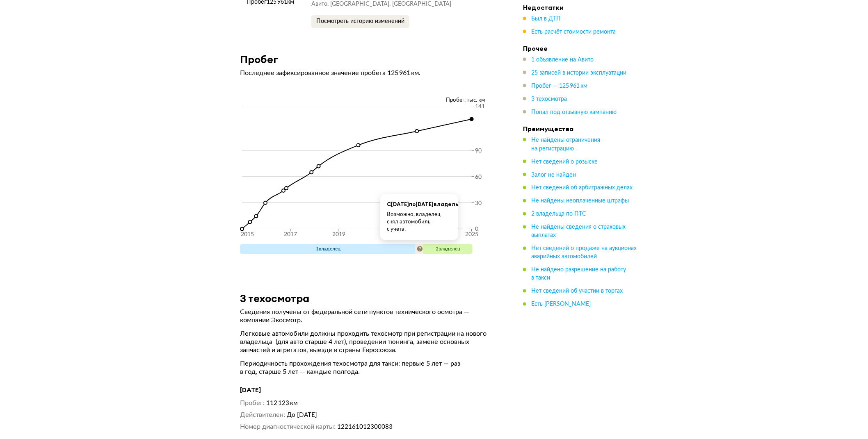 The image size is (868, 439). What do you see at coordinates (574, 32) in the screenshot?
I see `span: Есть расчёт стоимости ремонта` at bounding box center [574, 32].